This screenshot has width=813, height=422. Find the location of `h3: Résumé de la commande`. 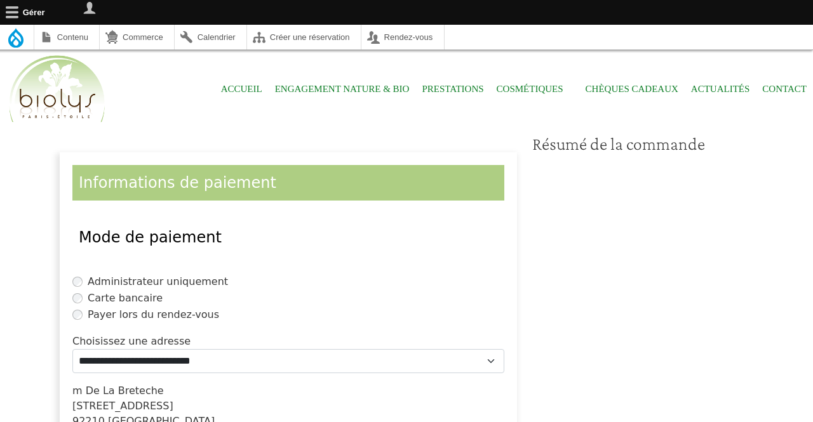

h3: Résumé de la commande is located at coordinates (642, 144).